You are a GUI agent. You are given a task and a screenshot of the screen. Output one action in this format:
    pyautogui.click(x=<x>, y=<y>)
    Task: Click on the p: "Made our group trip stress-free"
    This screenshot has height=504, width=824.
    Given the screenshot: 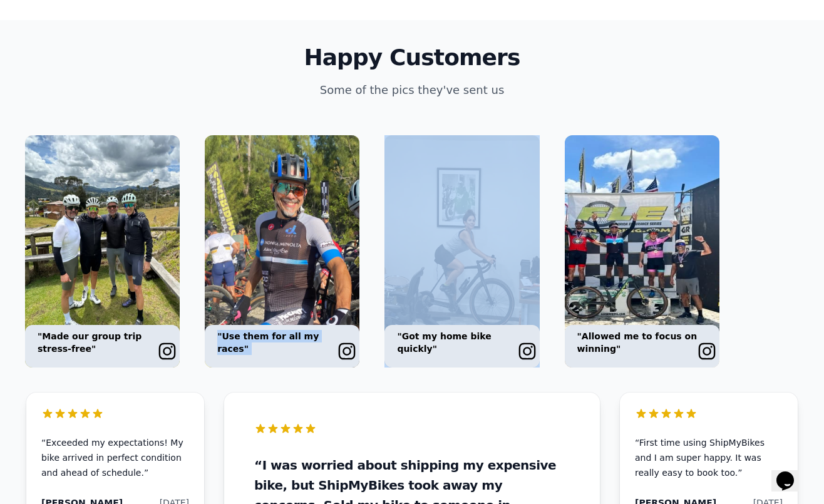 What is the action you would take?
    pyautogui.click(x=102, y=342)
    